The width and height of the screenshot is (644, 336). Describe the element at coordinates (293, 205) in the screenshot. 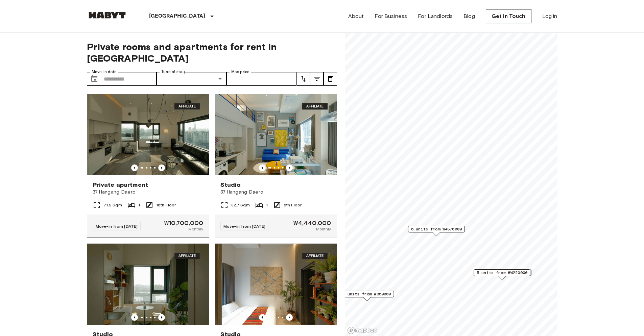

I see `span: 5th Floor` at that location.